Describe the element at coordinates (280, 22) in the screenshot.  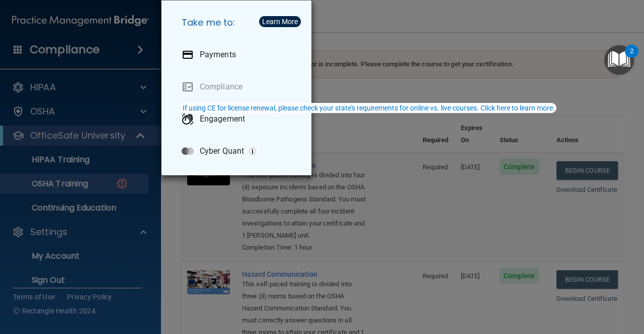
I see `div: Learn More` at that location.